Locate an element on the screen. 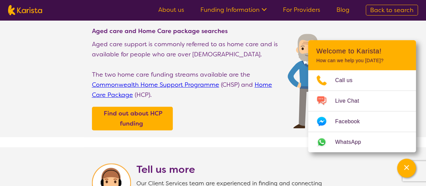 This screenshot has height=186, width=426. a: Commonwealth Home Support Programme is located at coordinates (156, 85).